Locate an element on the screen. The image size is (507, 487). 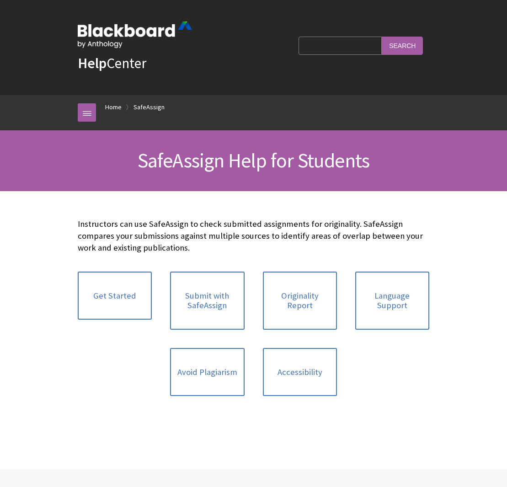
a: Submit with SafeAssign is located at coordinates (207, 300).